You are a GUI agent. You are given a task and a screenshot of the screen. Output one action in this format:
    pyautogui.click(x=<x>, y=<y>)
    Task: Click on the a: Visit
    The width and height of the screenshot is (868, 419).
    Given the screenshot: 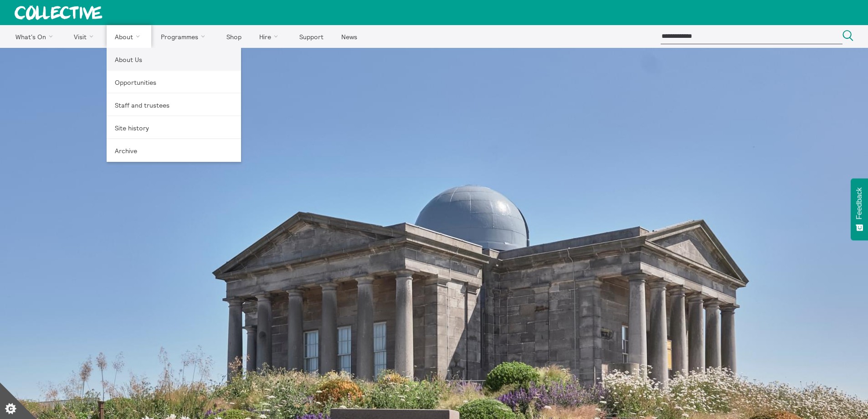 What is the action you would take?
    pyautogui.click(x=86, y=36)
    